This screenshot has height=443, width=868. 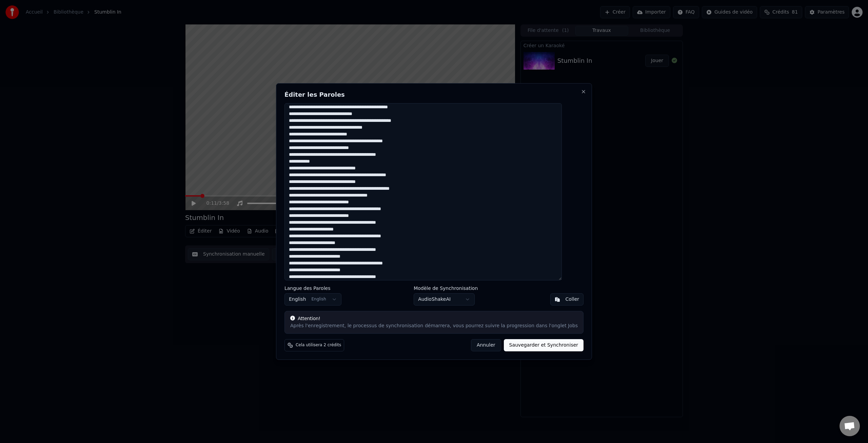 I want to click on h2: Éditer les Paroles, so click(x=434, y=95).